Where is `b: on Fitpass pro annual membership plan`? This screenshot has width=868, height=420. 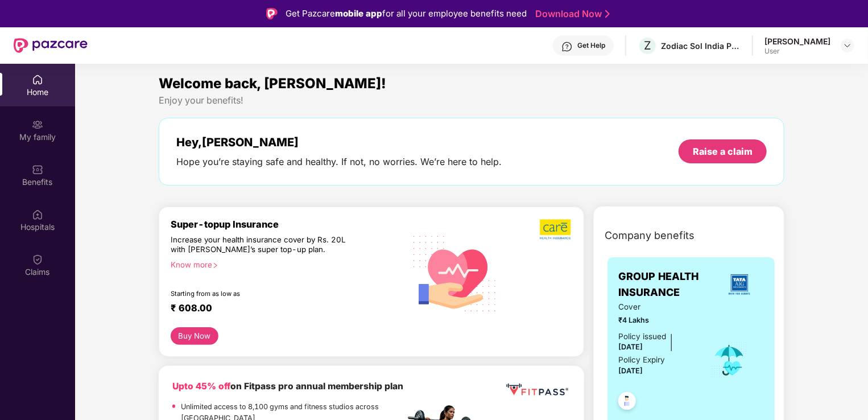
b: on Fitpass pro annual membership plan is located at coordinates (288, 386).